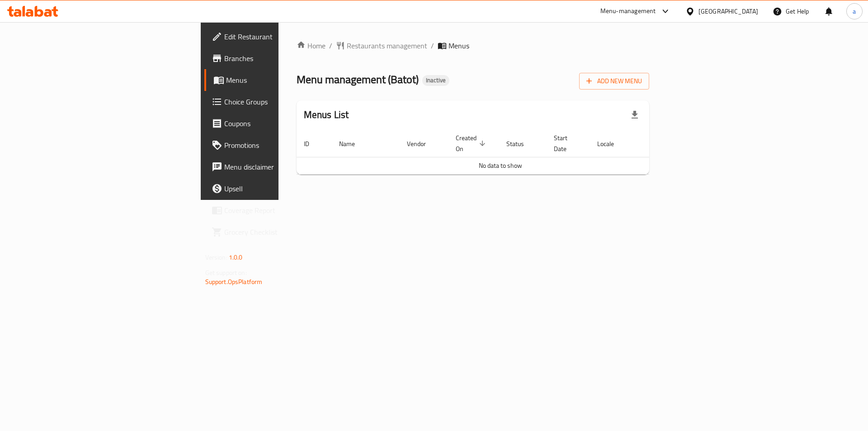 Image resolution: width=868 pixels, height=431 pixels. What do you see at coordinates (854, 11) in the screenshot?
I see `span: a` at bounding box center [854, 11].